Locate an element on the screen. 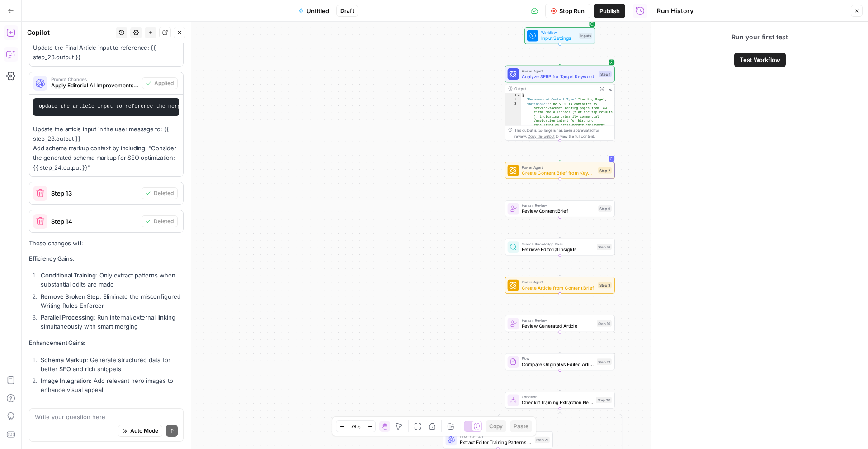 The height and width of the screenshot is (449, 868). span: Input Settings is located at coordinates (559, 39).